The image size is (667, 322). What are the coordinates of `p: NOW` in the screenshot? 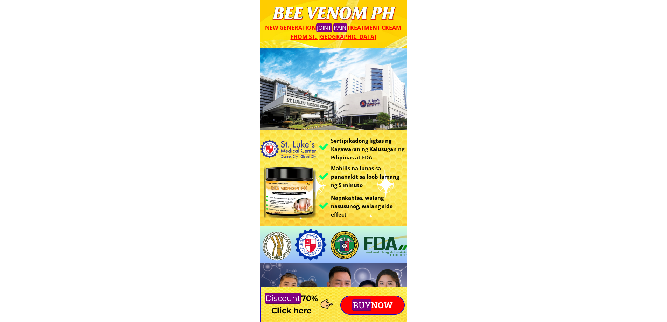 It's located at (373, 305).